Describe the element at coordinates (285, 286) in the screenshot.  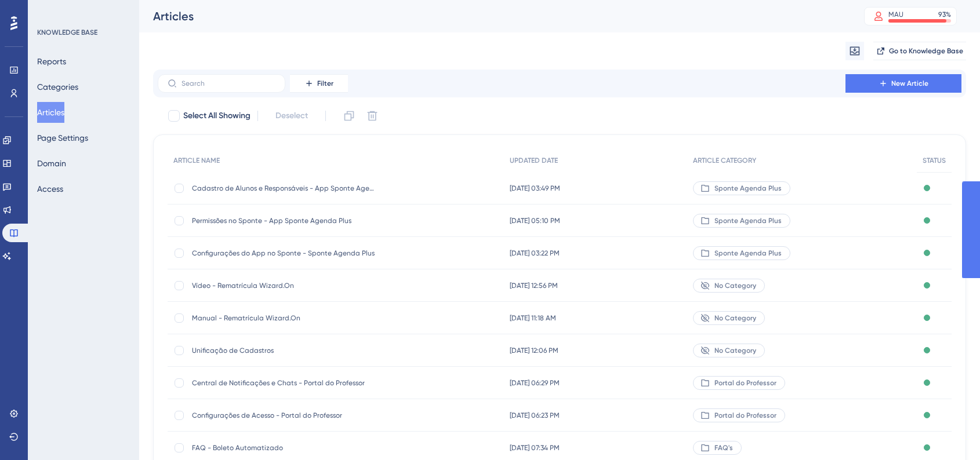
I see `span: Vídeo - Rematrícula Wizard.On` at that location.